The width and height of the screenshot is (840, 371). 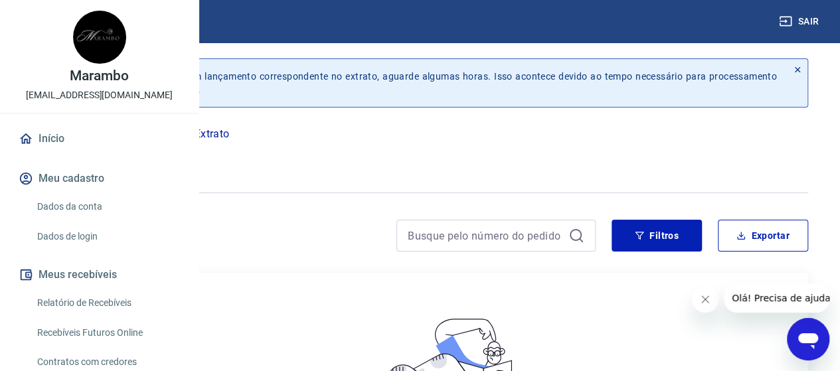 I want to click on a: Dados da conta, so click(x=107, y=206).